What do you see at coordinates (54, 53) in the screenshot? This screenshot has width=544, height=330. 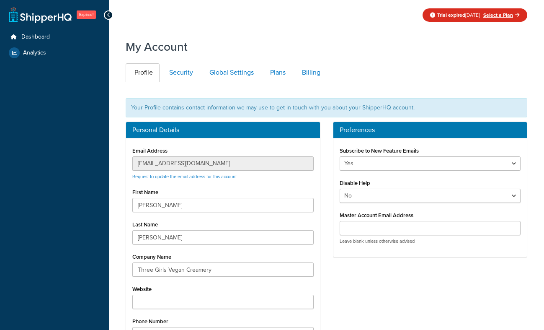 I see `li: Analytics` at bounding box center [54, 53].